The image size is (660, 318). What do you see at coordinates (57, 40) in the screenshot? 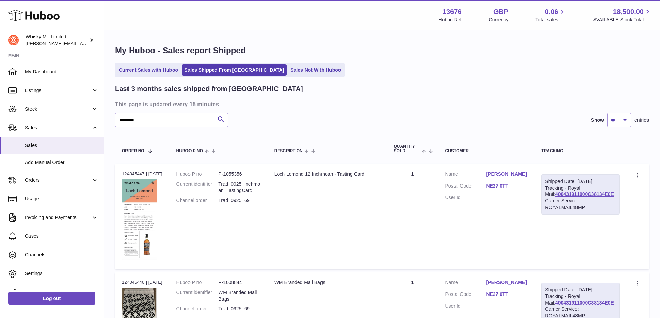
I see `div: Whisky Me Limited` at bounding box center [57, 40].